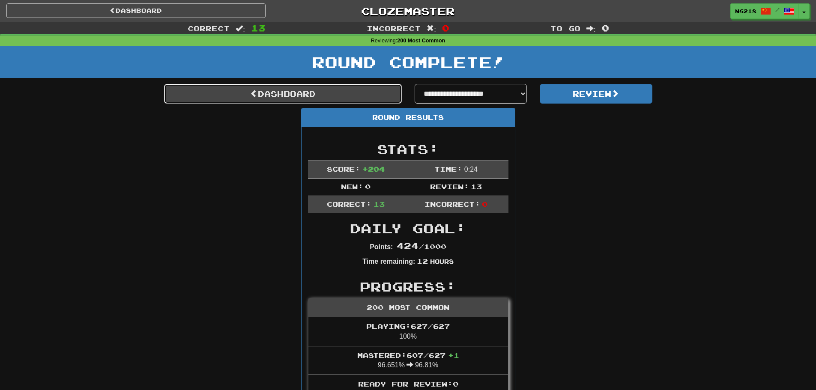 The width and height of the screenshot is (816, 390). I want to click on a: Clozemaster, so click(408, 11).